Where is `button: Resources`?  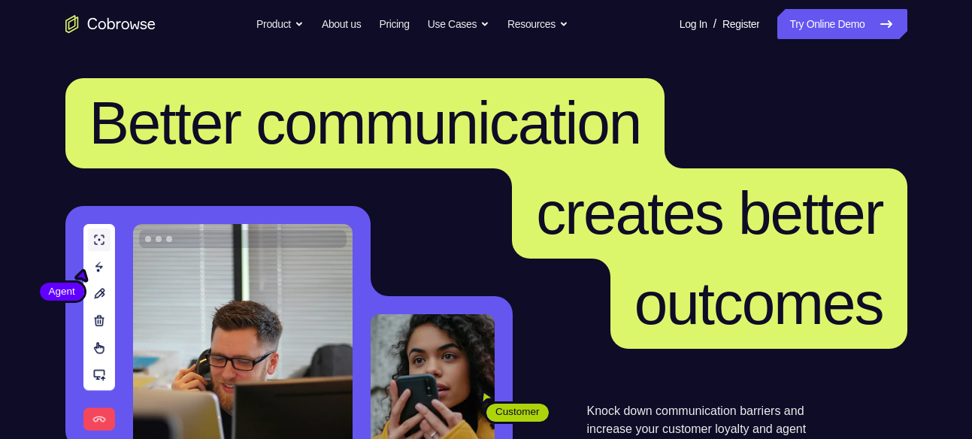 button: Resources is located at coordinates (538, 24).